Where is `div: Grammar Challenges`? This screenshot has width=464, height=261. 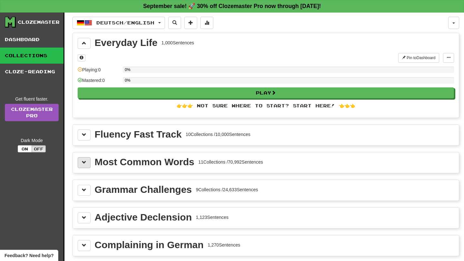 div: Grammar Challenges is located at coordinates (143, 190).